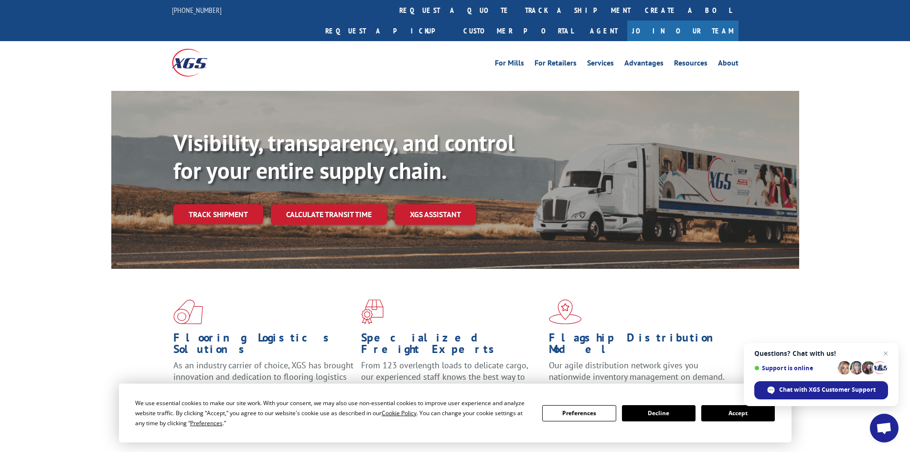 The height and width of the screenshot is (452, 910). I want to click on div: We use essential cookies to make our site work. With your consent, we may also use non-essential ..., so click(333, 412).